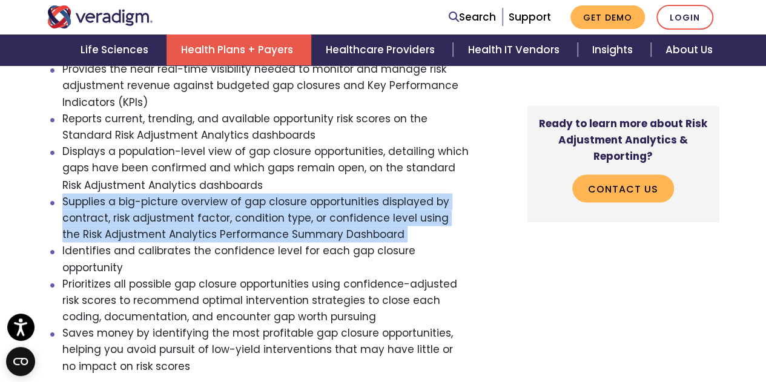 This screenshot has width=766, height=382. I want to click on a: Health Plans + Payers, so click(239, 50).